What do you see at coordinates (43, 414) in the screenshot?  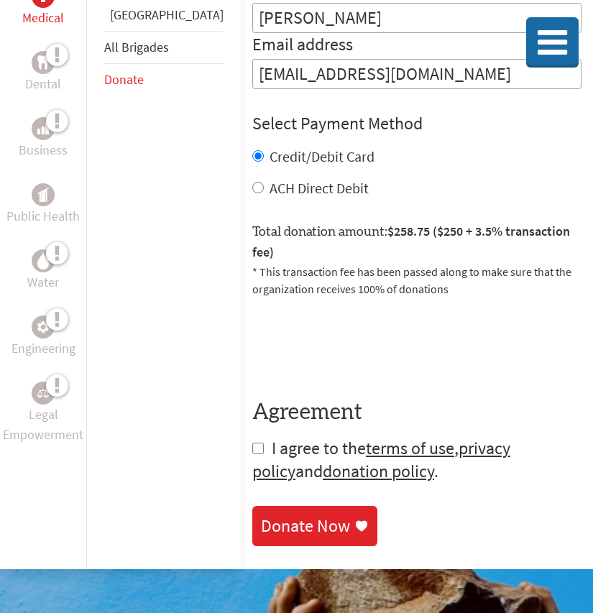 I see `a: Legal EmpowermentLegal Empowerment` at bounding box center [43, 414].